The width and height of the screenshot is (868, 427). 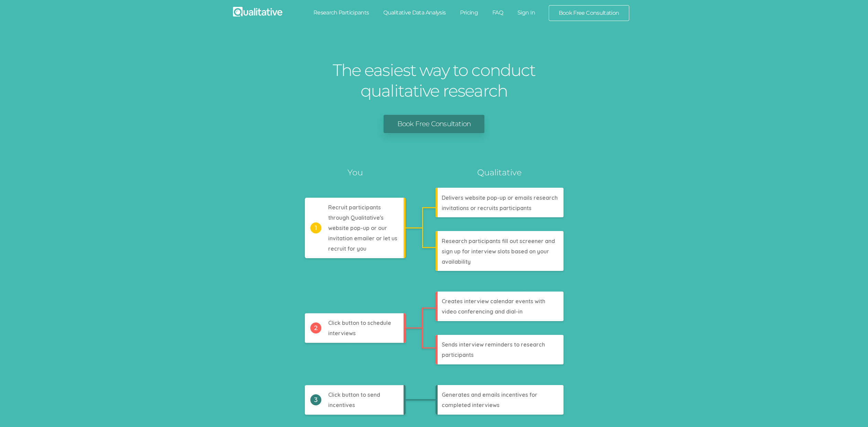 I want to click on tspan: sign up for interview slots based on your, so click(x=496, y=252).